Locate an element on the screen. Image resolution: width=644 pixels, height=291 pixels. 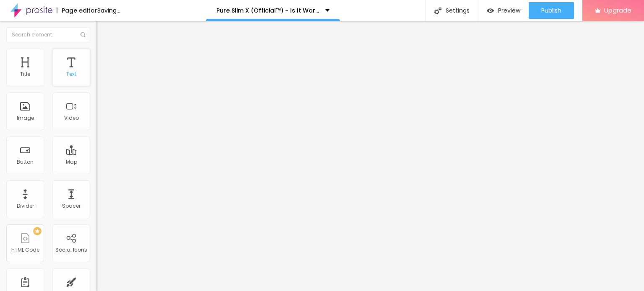
img: view-1.svg is located at coordinates (490, 10).